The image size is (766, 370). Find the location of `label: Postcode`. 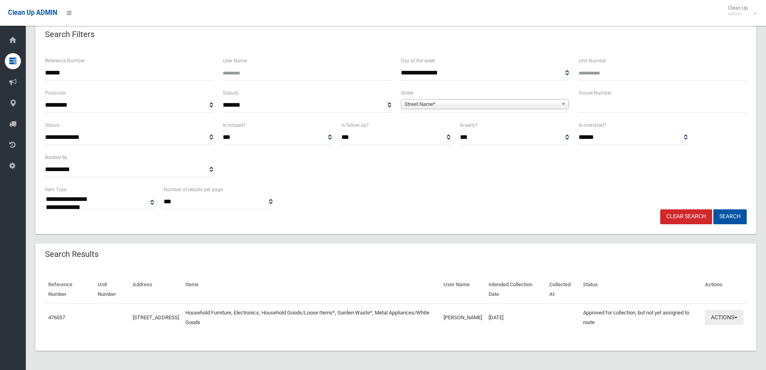

label: Postcode is located at coordinates (55, 93).